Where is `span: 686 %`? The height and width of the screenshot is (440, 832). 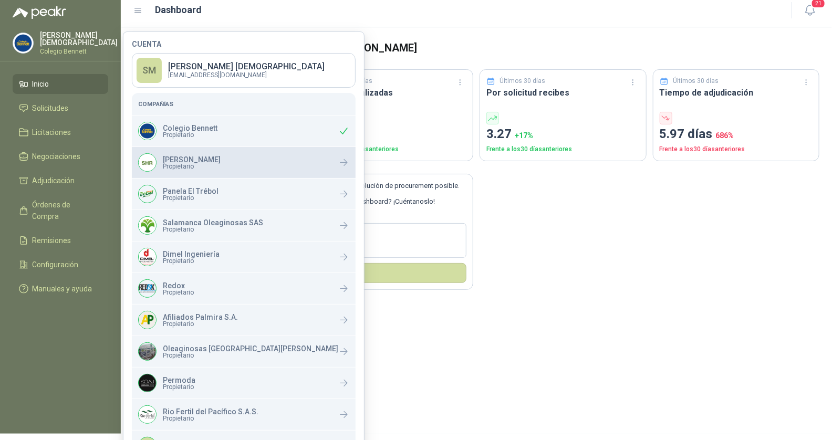
span: 686 % is located at coordinates (725, 136).